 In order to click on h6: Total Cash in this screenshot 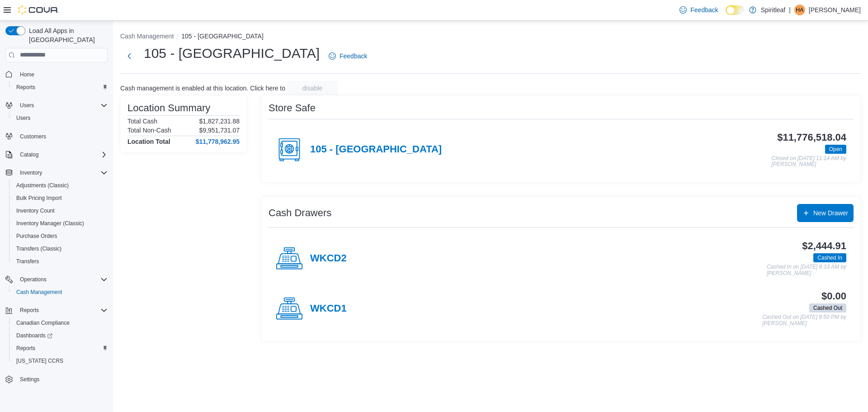, I will do `click(142, 122)`.